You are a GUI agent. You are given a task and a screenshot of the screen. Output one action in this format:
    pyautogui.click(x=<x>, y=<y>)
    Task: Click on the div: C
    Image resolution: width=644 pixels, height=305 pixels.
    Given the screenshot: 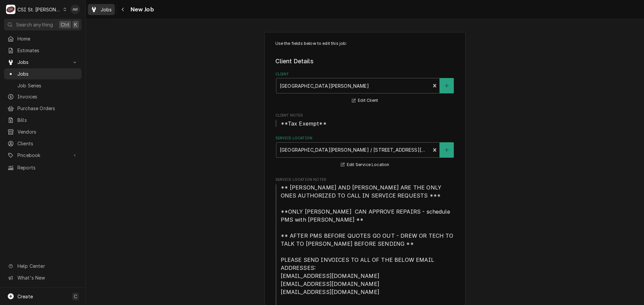 What is the action you would take?
    pyautogui.click(x=11, y=9)
    